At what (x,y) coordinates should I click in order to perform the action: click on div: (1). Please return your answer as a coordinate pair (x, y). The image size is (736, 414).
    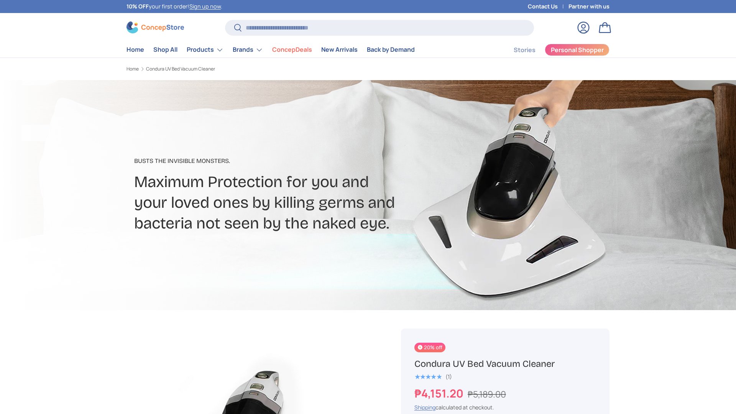
    Looking at the image, I should click on (448, 376).